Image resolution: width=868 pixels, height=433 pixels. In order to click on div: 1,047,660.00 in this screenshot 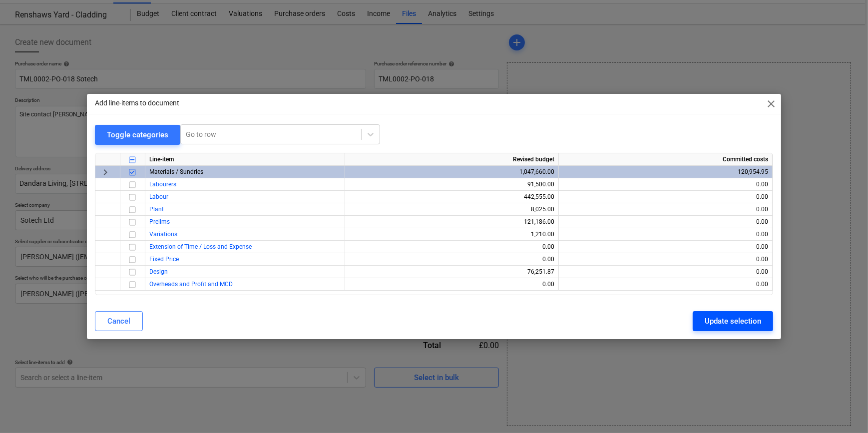, I will do `click(451, 172)`.